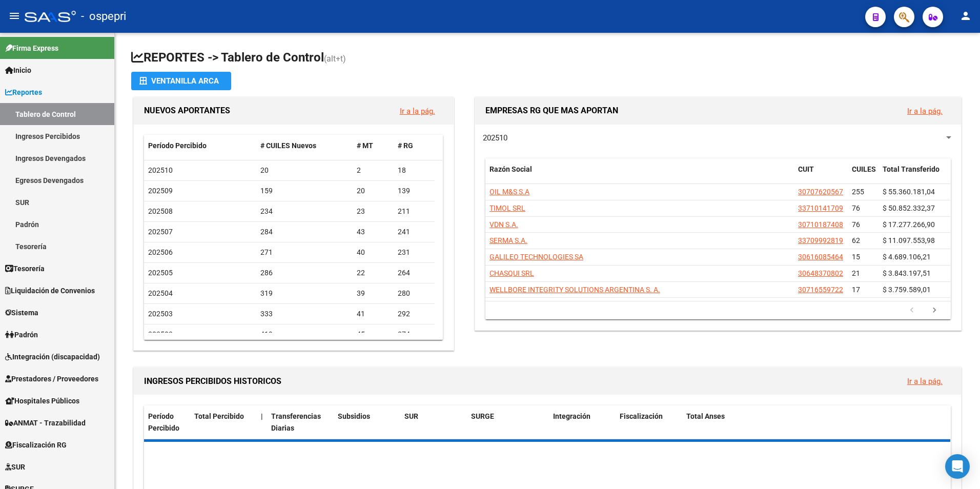 The image size is (980, 489). Describe the element at coordinates (288, 146) in the screenshot. I see `span: # CUILES Nuevos` at that location.